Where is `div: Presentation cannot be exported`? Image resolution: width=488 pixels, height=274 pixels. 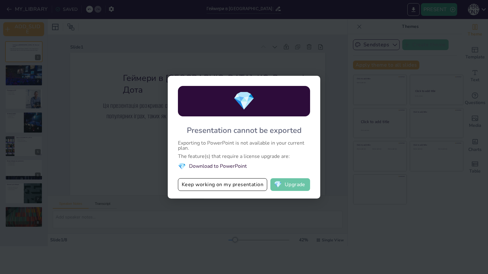 div: Presentation cannot be exported is located at coordinates (244, 131).